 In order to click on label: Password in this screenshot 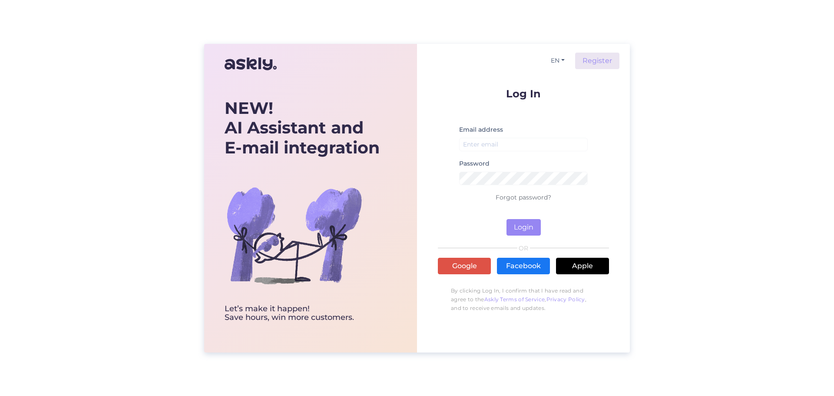, I will do `click(474, 163)`.